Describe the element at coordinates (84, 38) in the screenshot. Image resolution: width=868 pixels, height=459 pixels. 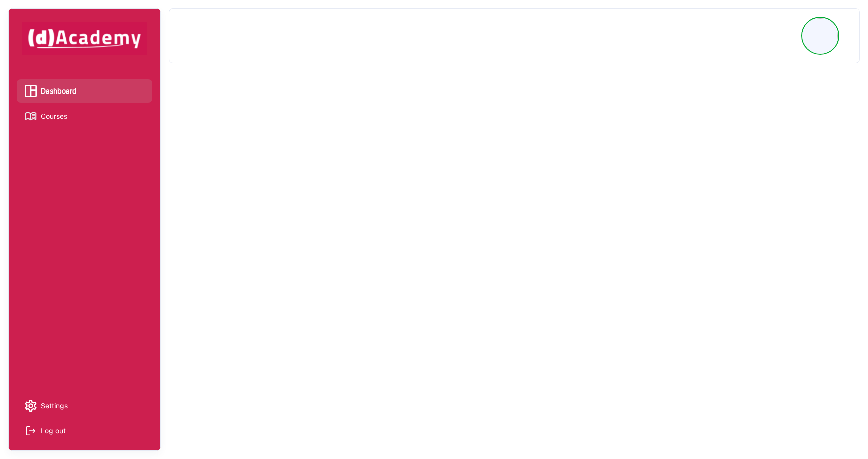
I see `img: dAcademy` at that location.